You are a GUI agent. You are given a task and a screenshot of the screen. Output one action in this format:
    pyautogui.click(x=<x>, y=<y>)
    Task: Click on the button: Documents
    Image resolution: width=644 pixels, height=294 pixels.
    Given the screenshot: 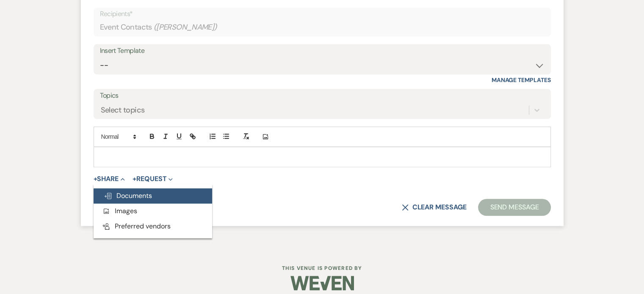 What is the action you would take?
    pyautogui.click(x=153, y=196)
    